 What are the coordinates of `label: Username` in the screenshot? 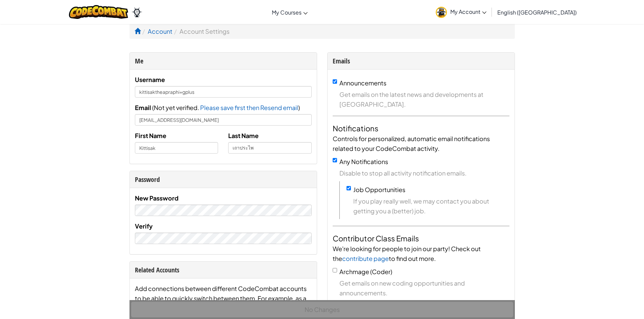 It's located at (150, 79).